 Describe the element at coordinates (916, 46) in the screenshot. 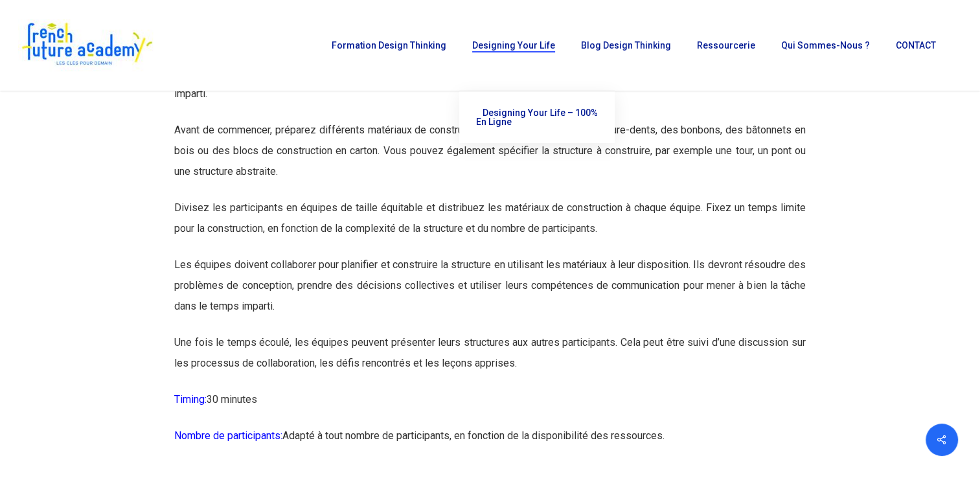

I see `a: CONTACT` at that location.